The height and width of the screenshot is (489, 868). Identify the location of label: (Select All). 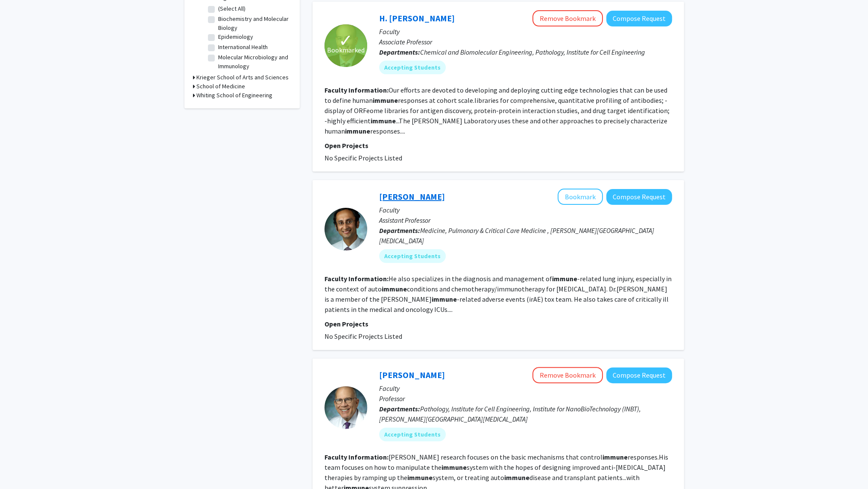
(232, 9).